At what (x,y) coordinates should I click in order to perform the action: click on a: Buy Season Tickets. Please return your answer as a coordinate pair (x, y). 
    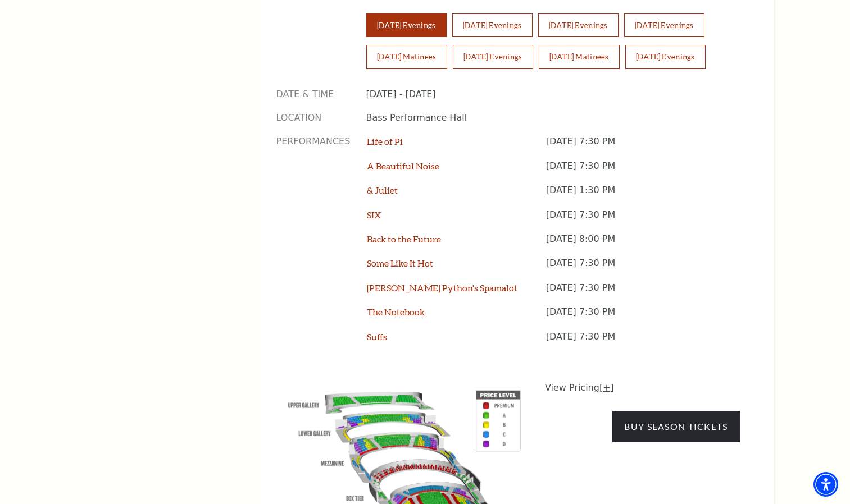
    Looking at the image, I should click on (675, 427).